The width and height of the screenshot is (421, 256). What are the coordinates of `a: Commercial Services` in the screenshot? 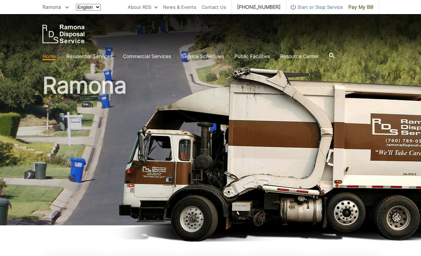 It's located at (147, 56).